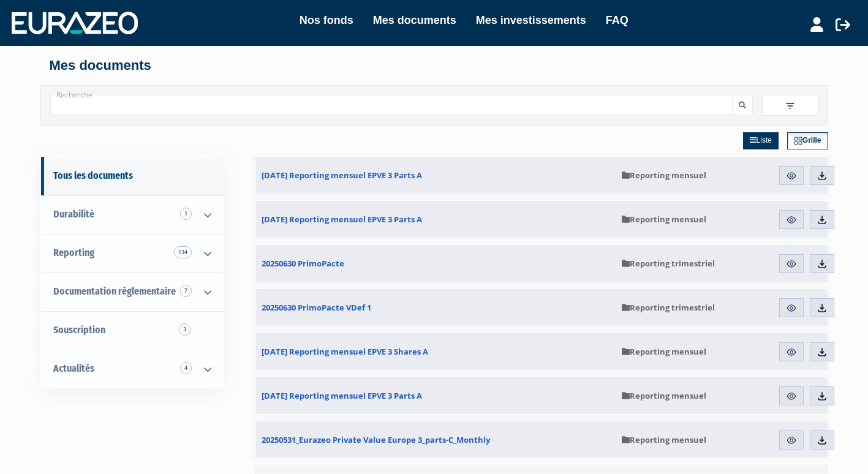 The height and width of the screenshot is (474, 868). What do you see at coordinates (74, 214) in the screenshot?
I see `span: Durabilité` at bounding box center [74, 214].